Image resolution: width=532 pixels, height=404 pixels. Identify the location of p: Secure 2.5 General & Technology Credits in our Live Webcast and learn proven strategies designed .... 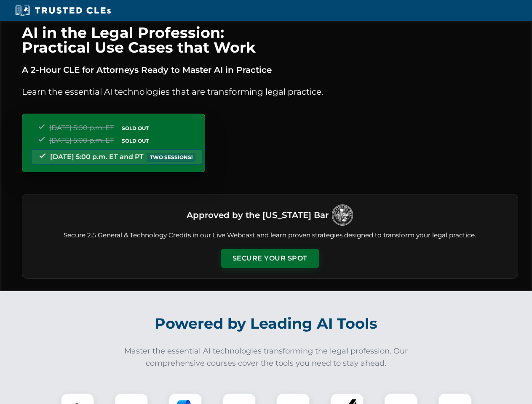
(270, 235).